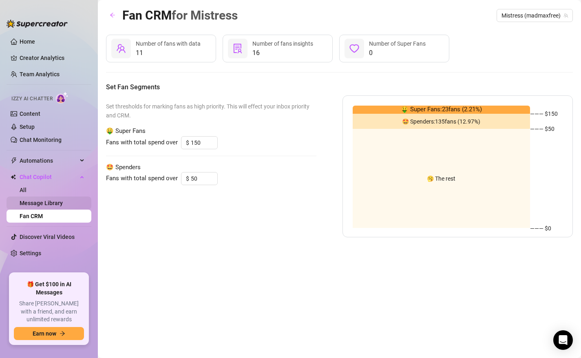 This screenshot has height=358, width=581. I want to click on span: 11, so click(168, 53).